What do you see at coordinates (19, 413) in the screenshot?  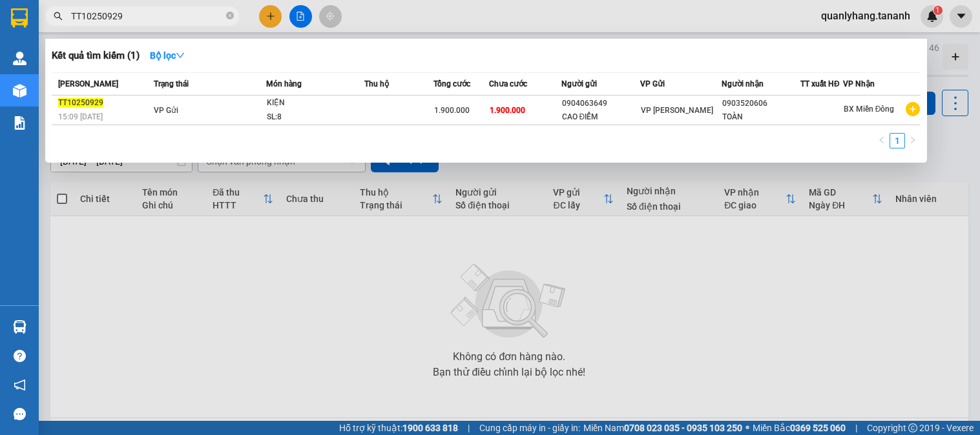 I see `span: message` at bounding box center [19, 413].